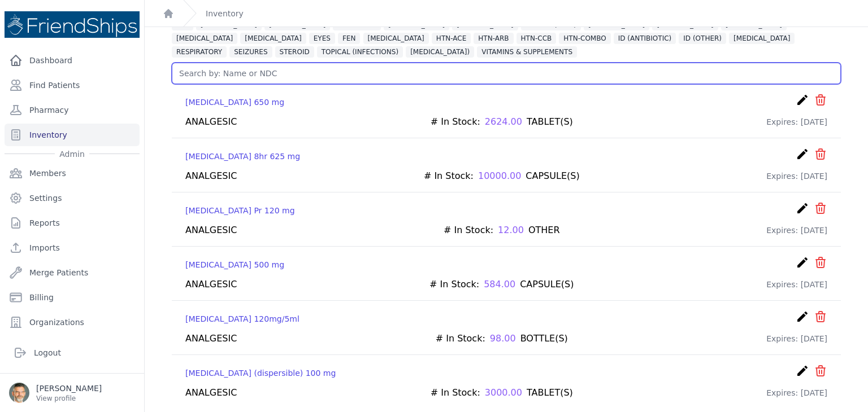 This screenshot has height=412, width=868. I want to click on span: 2624.00, so click(504, 122).